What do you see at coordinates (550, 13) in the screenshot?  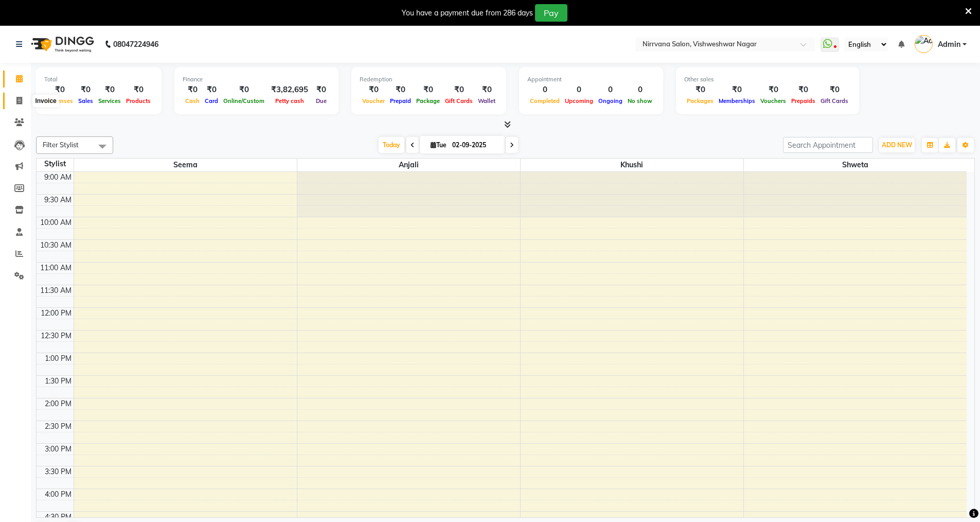 I see `button: Pay` at bounding box center [550, 13].